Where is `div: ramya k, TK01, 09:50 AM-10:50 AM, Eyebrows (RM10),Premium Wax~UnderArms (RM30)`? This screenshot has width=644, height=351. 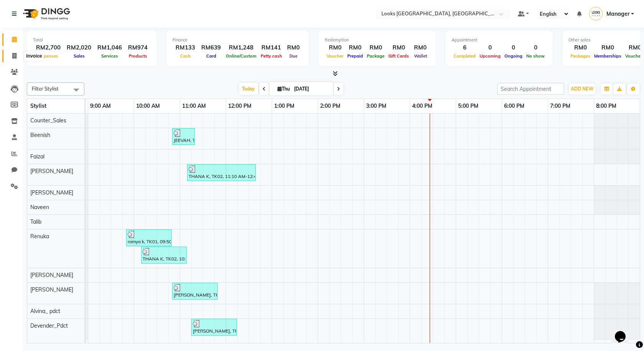 div: ramya k, TK01, 09:50 AM-10:50 AM, Eyebrows (RM10),Premium Wax~UnderArms (RM30) is located at coordinates (149, 238).